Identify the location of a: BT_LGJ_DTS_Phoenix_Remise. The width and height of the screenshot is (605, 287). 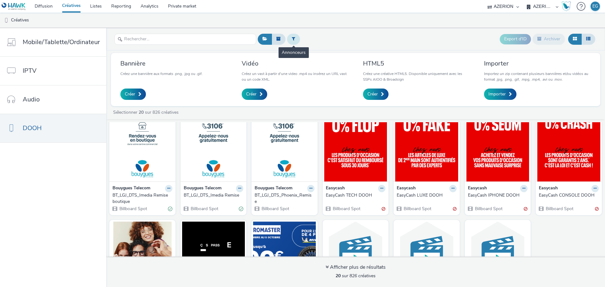
(285, 199).